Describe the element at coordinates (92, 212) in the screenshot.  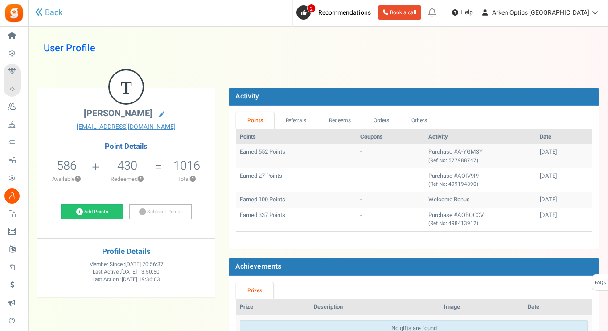
I see `a: Add Points` at that location.